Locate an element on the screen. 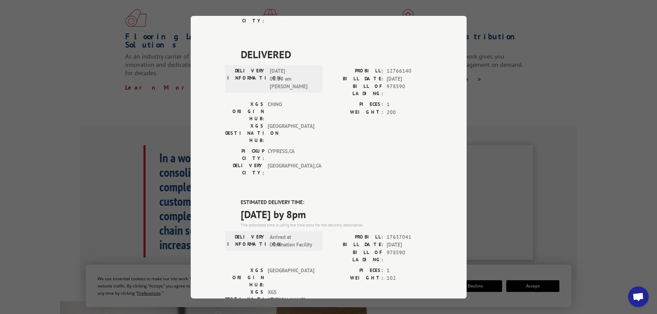 The height and width of the screenshot is (314, 657). span: 17637041 is located at coordinates (410, 237).